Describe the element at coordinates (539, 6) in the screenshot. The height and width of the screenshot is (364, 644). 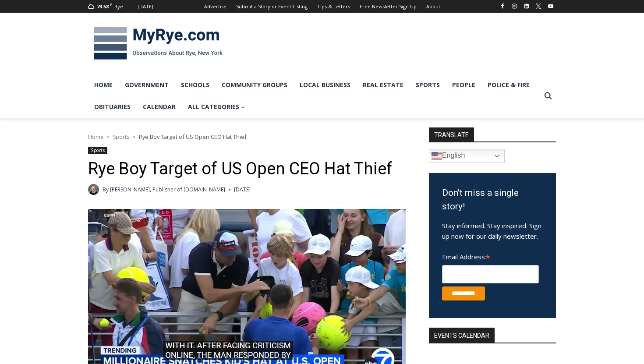
I see `a: X` at that location.